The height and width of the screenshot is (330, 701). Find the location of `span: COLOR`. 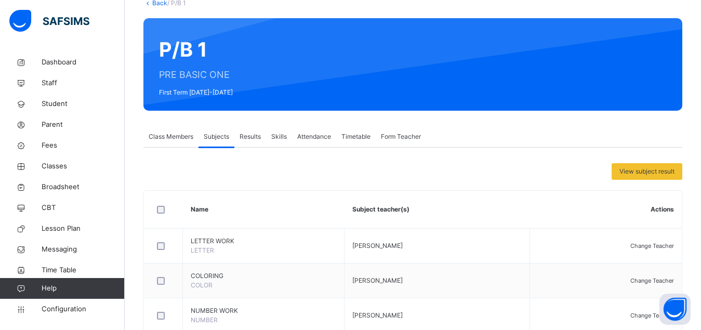

span: COLOR is located at coordinates (202, 285).